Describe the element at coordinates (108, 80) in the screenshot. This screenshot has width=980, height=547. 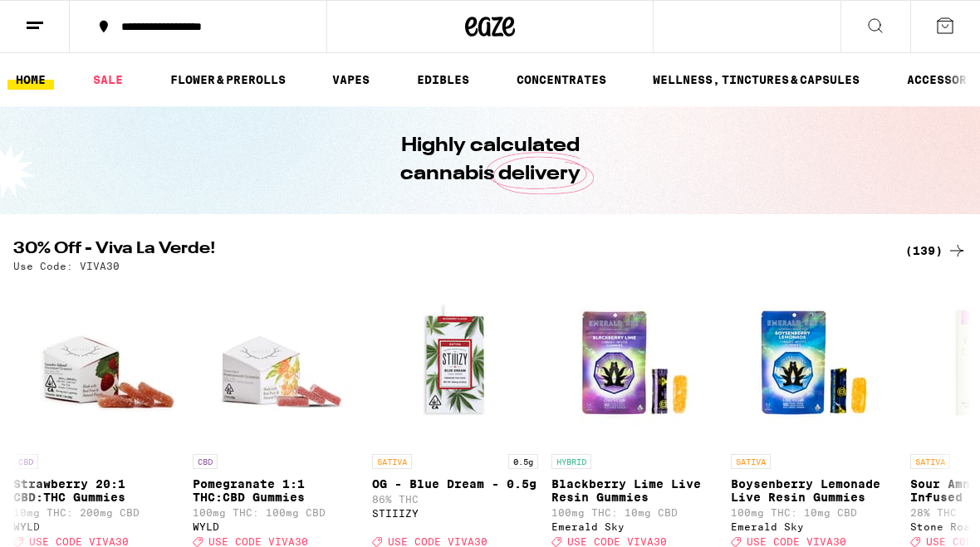
I see `a: SALE` at that location.